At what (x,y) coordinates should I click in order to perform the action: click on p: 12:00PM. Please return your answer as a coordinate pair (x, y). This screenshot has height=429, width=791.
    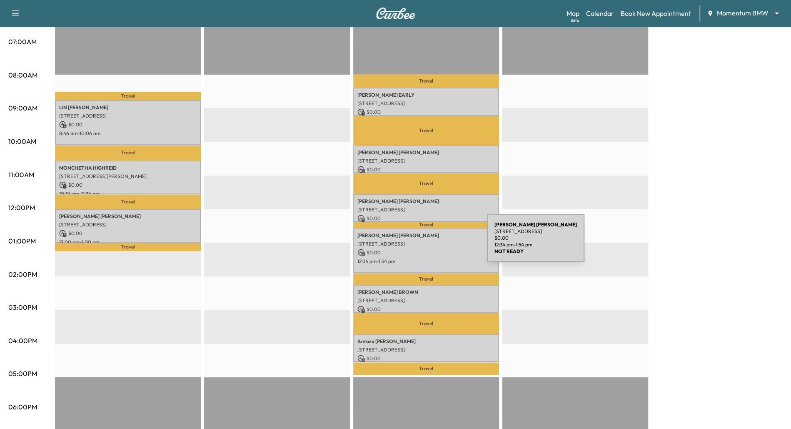
    Looking at the image, I should click on (22, 207).